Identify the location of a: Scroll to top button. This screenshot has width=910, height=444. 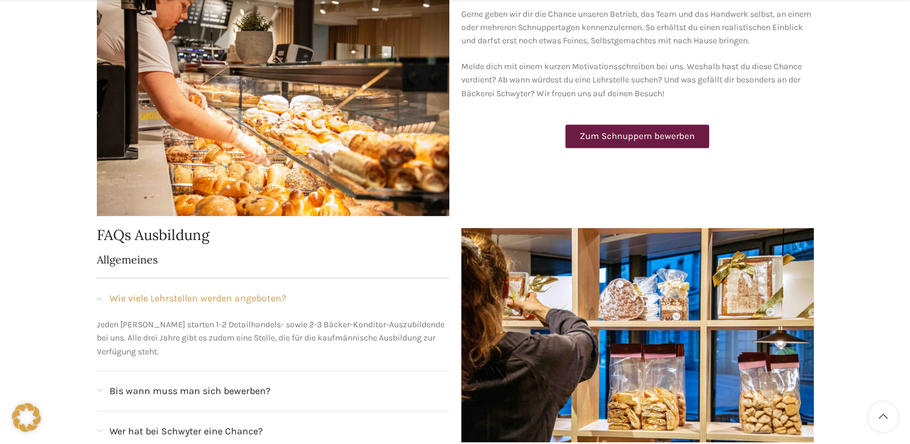
(883, 417).